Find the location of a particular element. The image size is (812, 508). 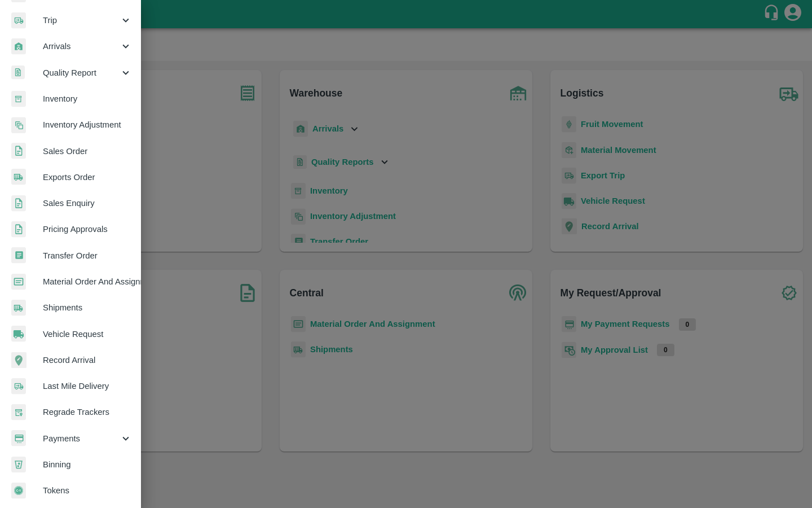

span: Material Order And Assignment is located at coordinates (87, 282).